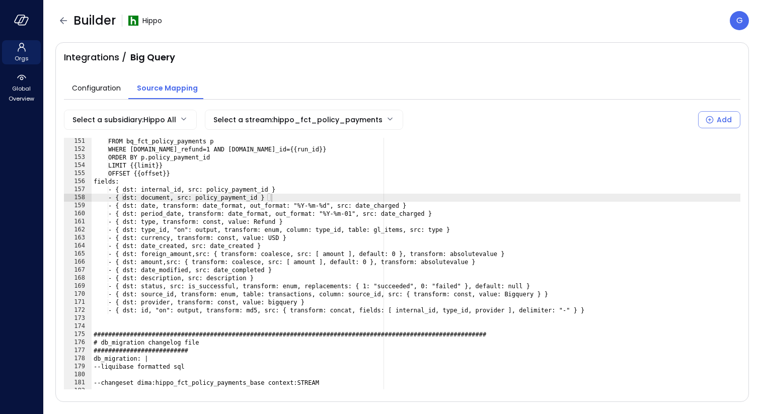 This screenshot has width=761, height=414. I want to click on div: 180, so click(78, 375).